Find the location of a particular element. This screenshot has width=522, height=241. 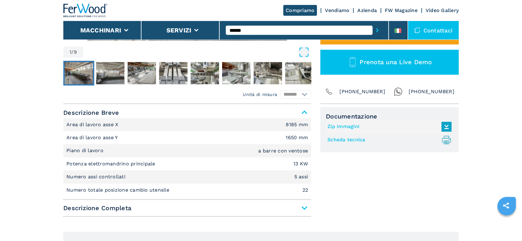

span: Documentazione is located at coordinates (390, 117).